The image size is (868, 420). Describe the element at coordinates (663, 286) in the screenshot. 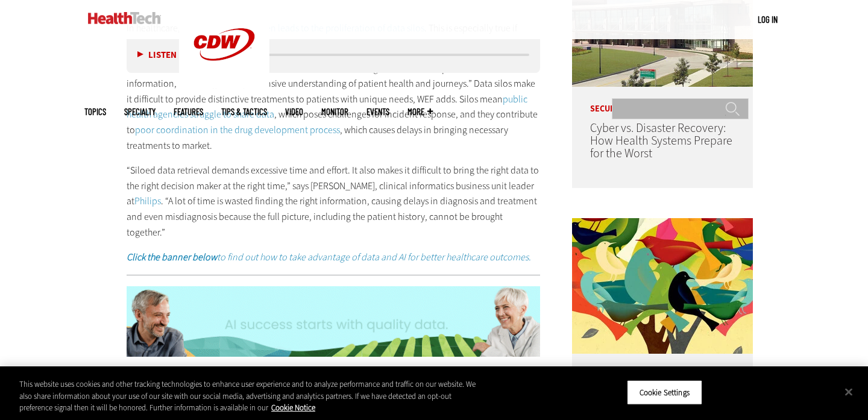

I see `a: abstract illustration of a tree` at that location.